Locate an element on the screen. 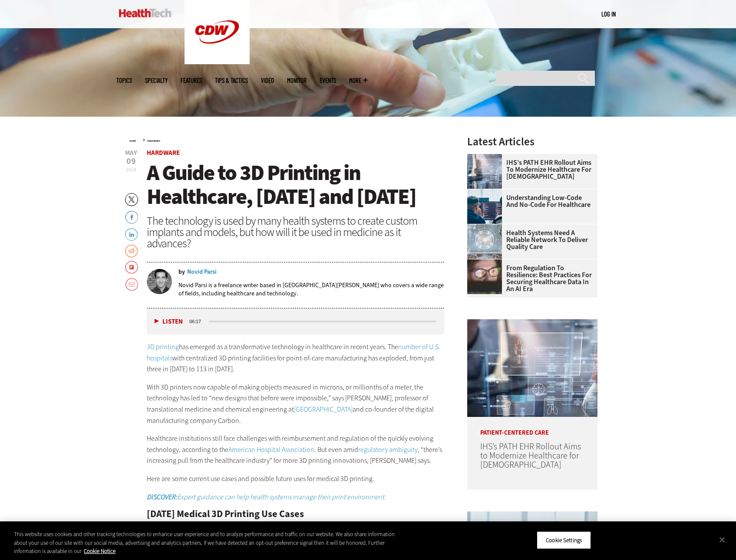 The height and width of the screenshot is (560, 736). em: DISCOVER: is located at coordinates (162, 497).